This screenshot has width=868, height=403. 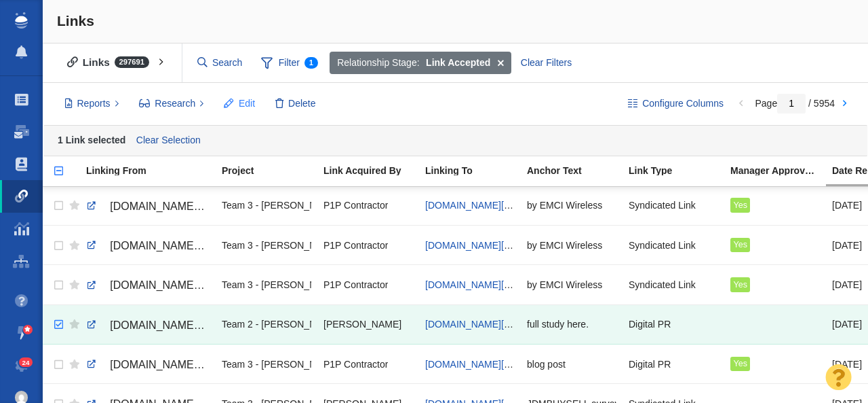 I want to click on span: 24, so click(x=26, y=362).